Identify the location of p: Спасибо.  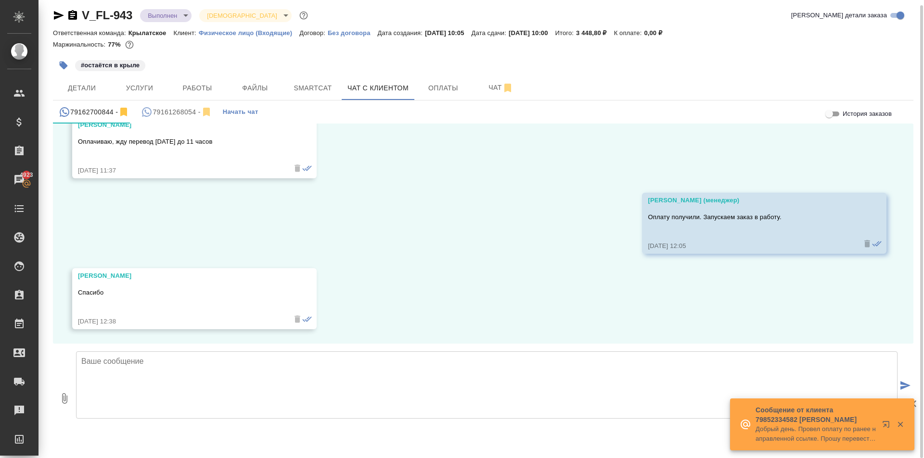
(180, 293).